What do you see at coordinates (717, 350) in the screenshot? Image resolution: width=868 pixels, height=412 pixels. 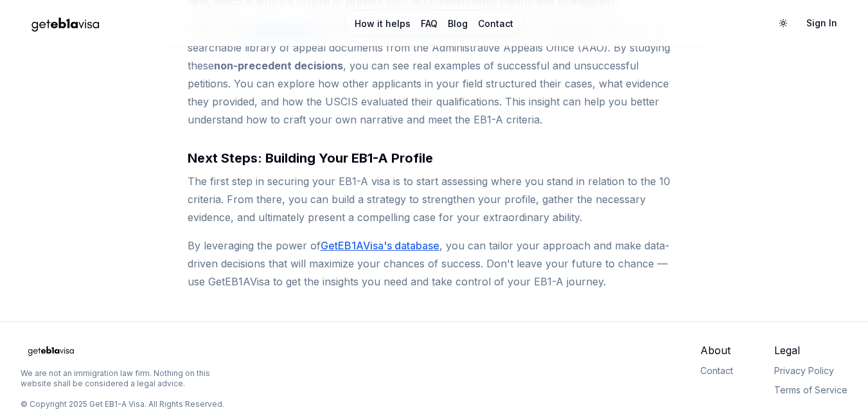 I see `span: About` at bounding box center [717, 350].